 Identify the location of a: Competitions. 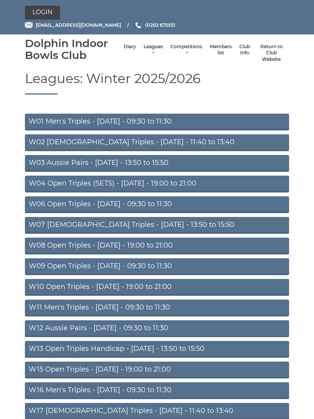
(186, 50).